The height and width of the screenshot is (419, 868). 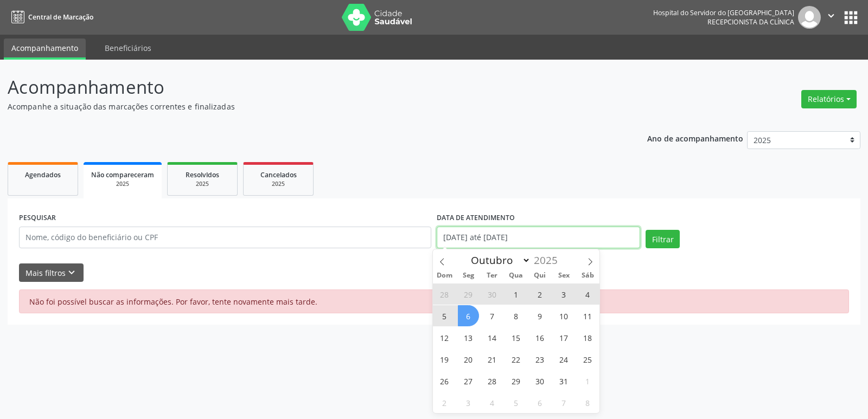 I want to click on span: Outubro 31, 2025, so click(x=563, y=380).